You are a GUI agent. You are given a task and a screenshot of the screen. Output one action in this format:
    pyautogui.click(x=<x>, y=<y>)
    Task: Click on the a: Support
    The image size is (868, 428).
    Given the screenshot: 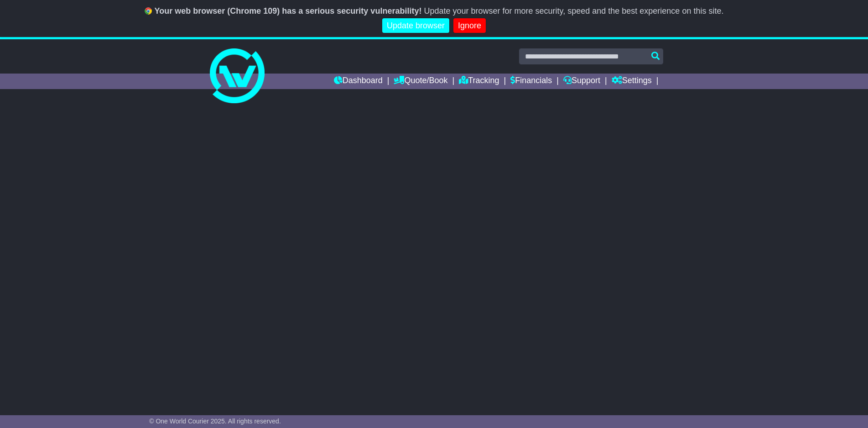 What is the action you would take?
    pyautogui.click(x=581, y=81)
    